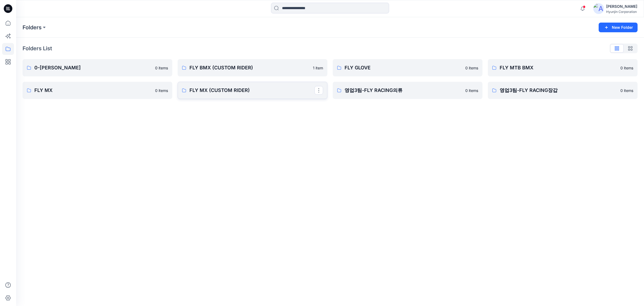 Image resolution: width=644 pixels, height=306 pixels. Describe the element at coordinates (403, 90) in the screenshot. I see `p: 영업3팀-FLY RACING의류` at that location.